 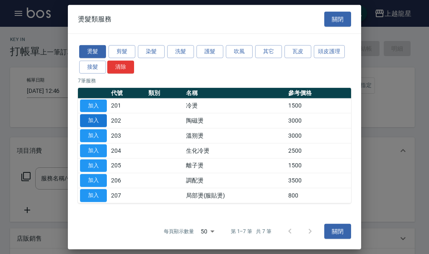 I want to click on td: 800, so click(x=318, y=196).